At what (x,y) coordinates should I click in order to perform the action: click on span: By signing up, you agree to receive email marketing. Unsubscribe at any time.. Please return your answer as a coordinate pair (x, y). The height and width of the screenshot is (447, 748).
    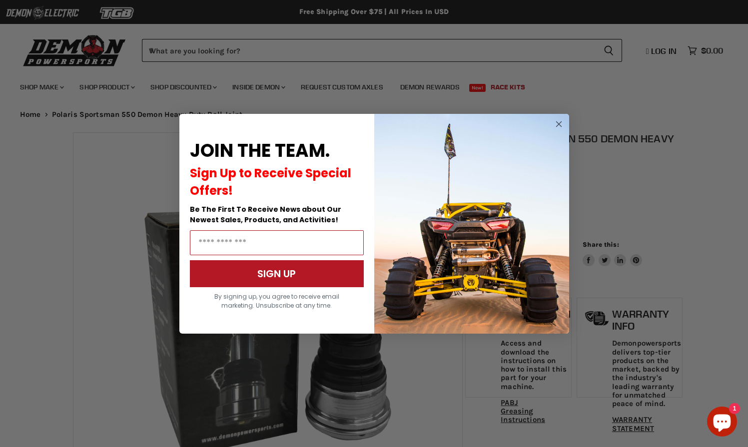
    Looking at the image, I should click on (277, 301).